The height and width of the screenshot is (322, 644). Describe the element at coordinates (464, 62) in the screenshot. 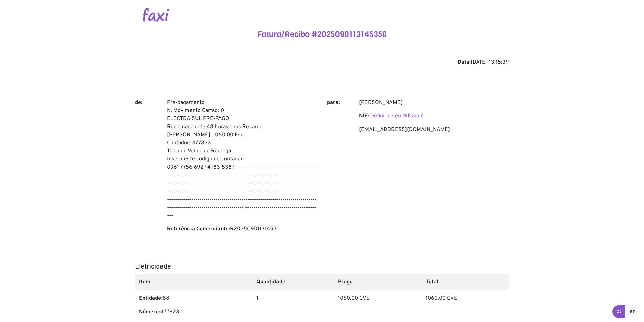

I see `b: Data:` at that location.